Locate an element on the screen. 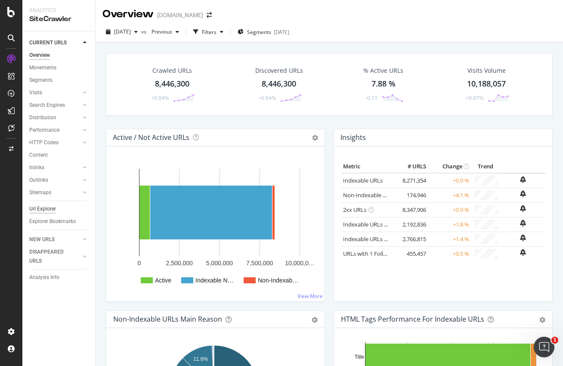  a: Content is located at coordinates (59, 155).